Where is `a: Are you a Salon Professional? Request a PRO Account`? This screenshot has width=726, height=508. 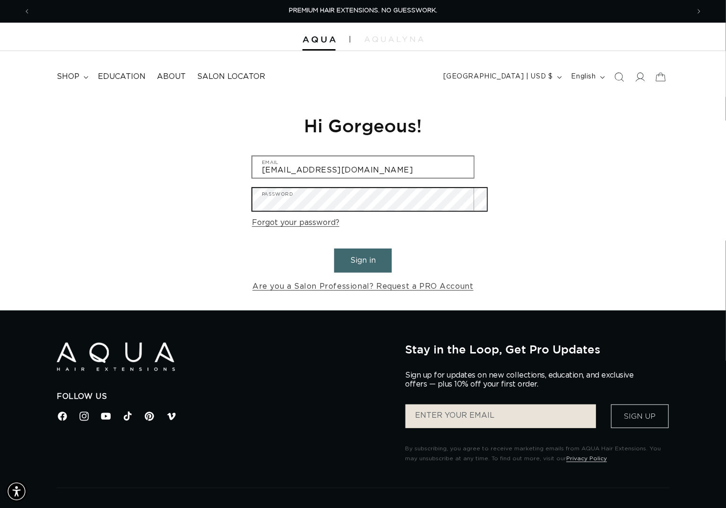
a: Are you a Salon Professional? Request a PRO Account is located at coordinates (363, 286).